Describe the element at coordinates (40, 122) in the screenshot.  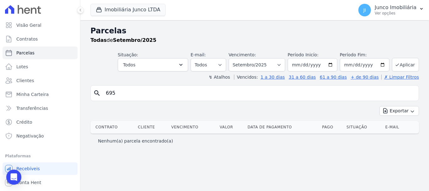
I see `a: Crédito` at that location.